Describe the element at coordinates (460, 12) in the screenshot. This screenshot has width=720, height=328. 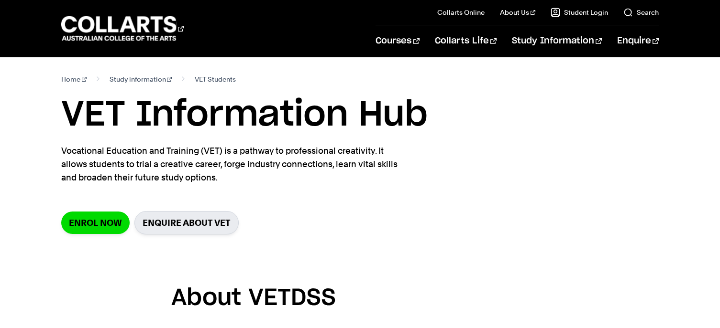
I see `a: Collarts Online` at that location.